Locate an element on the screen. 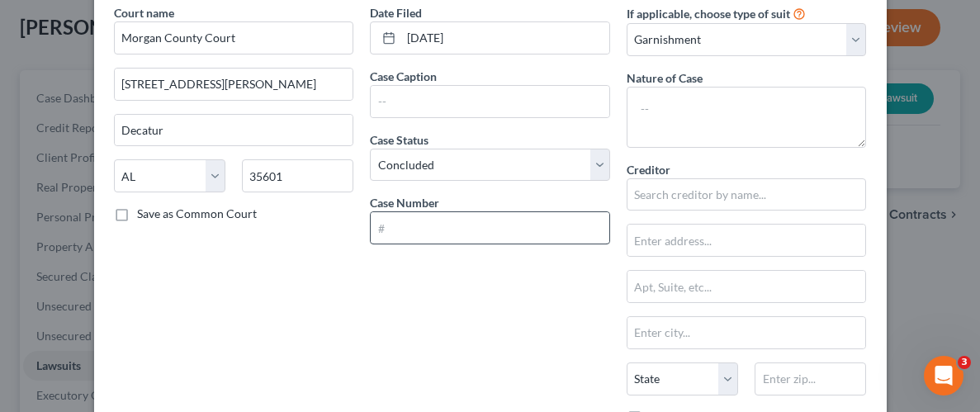 Image resolution: width=980 pixels, height=412 pixels. input: Apt, Suite, etc... is located at coordinates (747, 286).